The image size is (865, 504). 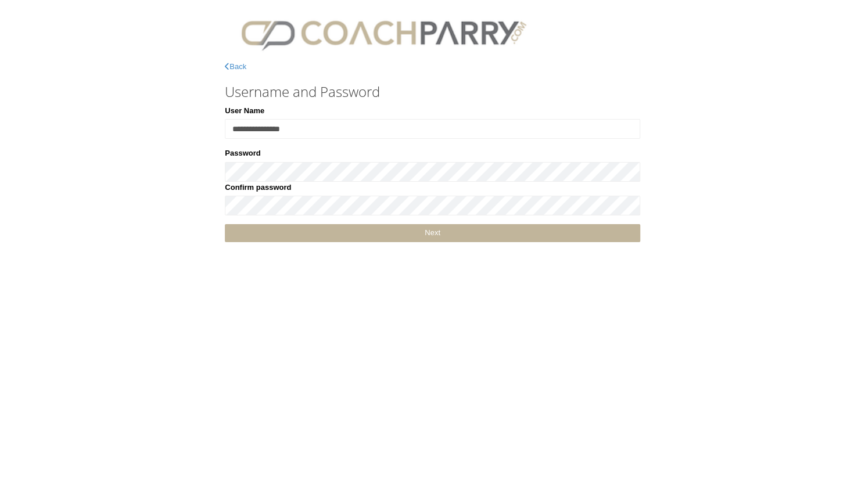 What do you see at coordinates (258, 188) in the screenshot?
I see `label: Confirm password` at bounding box center [258, 188].